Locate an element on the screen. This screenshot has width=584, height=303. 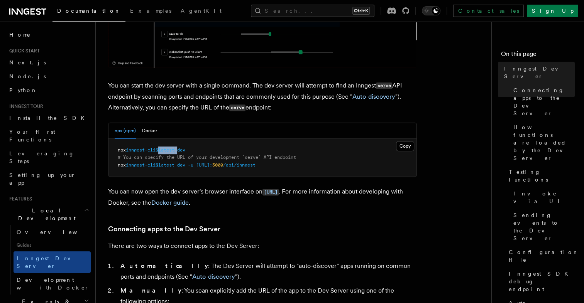
a: Home is located at coordinates (48, 35).